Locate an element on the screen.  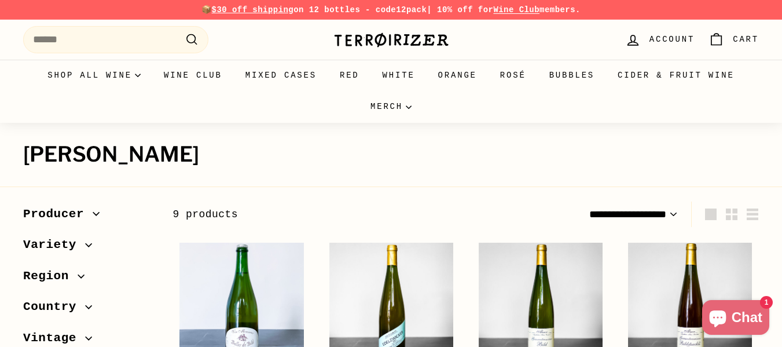
span: $30 off shipping is located at coordinates (253, 10).